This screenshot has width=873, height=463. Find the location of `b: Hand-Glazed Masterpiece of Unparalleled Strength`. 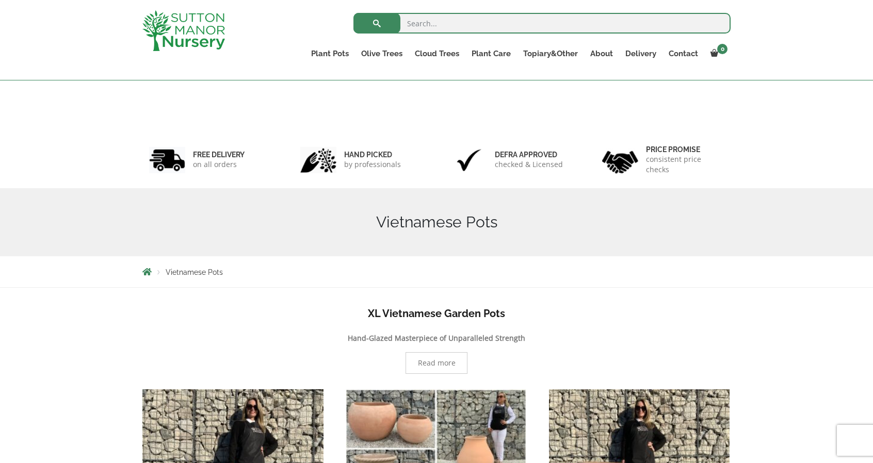

b: Hand-Glazed Masterpiece of Unparalleled Strength is located at coordinates (436, 338).